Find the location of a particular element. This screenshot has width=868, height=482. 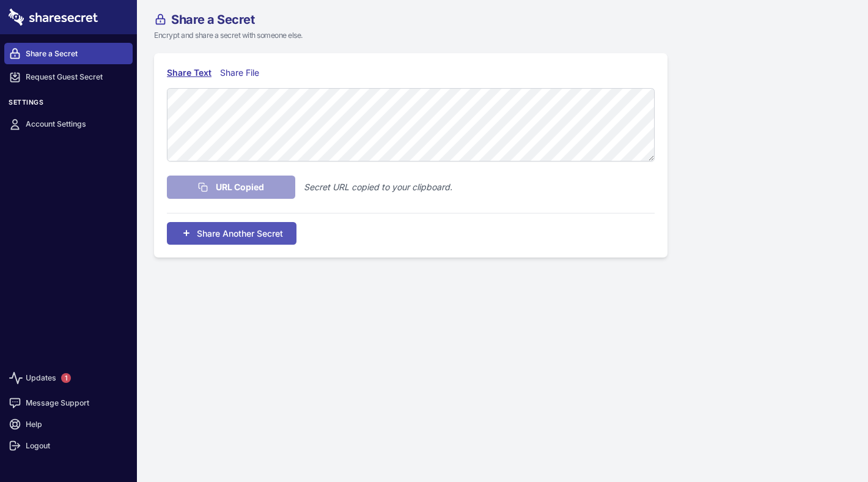

a: Message Support is located at coordinates (68, 403).